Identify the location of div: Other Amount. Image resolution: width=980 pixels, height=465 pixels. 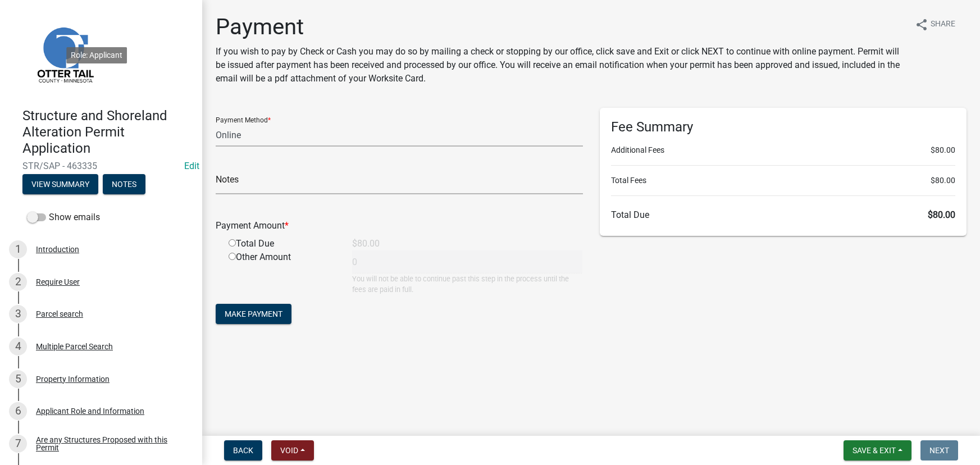
(282, 272).